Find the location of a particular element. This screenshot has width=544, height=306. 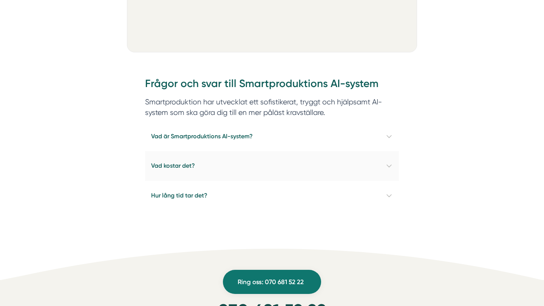

span: Ring oss: 070 681 52 22 is located at coordinates (270, 282).